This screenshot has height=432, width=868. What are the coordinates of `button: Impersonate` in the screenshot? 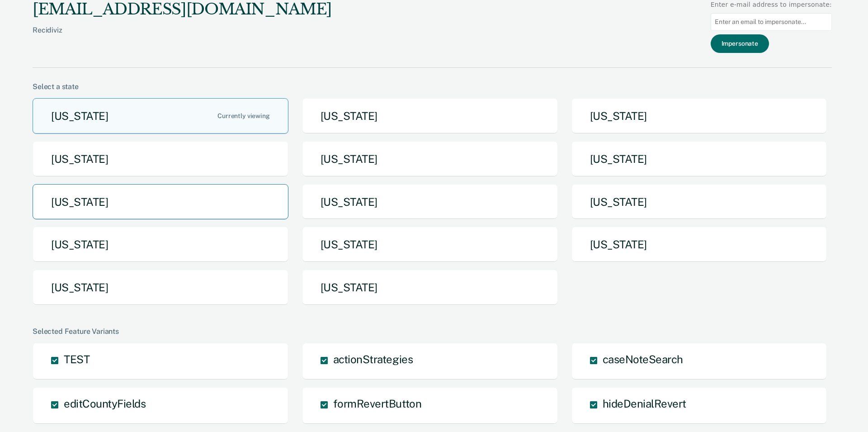 It's located at (740, 44).